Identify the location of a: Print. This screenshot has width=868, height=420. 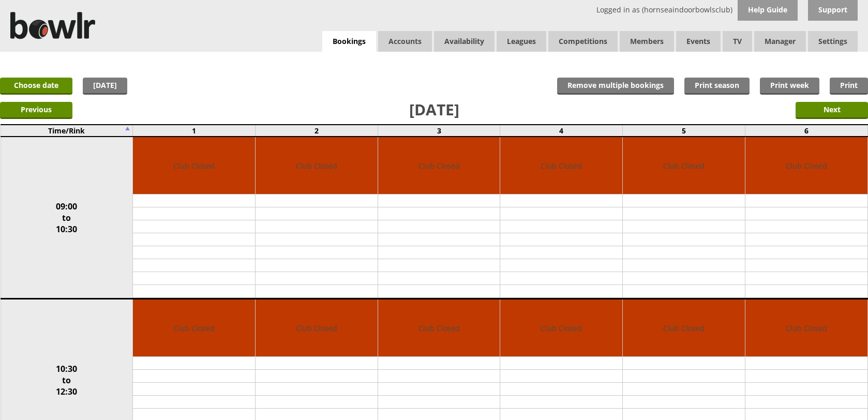
(849, 86).